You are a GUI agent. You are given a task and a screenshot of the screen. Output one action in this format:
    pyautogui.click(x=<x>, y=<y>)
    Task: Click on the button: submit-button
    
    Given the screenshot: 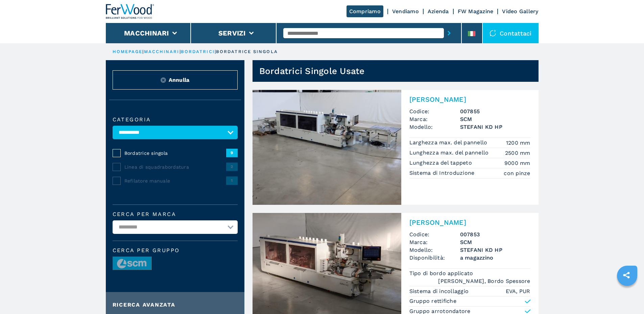 What is the action you would take?
    pyautogui.click(x=449, y=33)
    